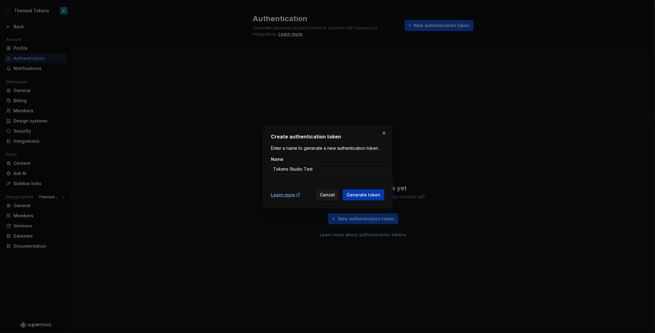 The image size is (655, 333). Describe the element at coordinates (286, 195) in the screenshot. I see `div: Learn more` at that location.